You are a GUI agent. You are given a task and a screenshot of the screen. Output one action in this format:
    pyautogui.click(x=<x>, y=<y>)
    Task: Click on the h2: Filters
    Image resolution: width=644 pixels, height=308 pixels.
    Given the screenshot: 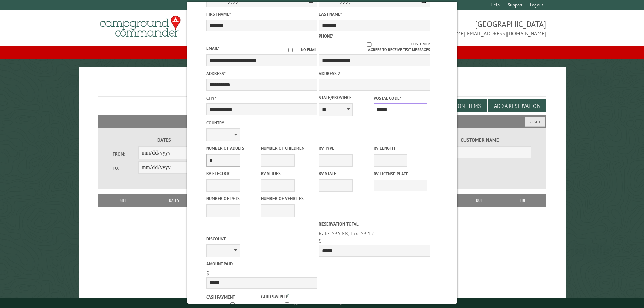 What is the action you would take?
    pyautogui.click(x=322, y=121)
    